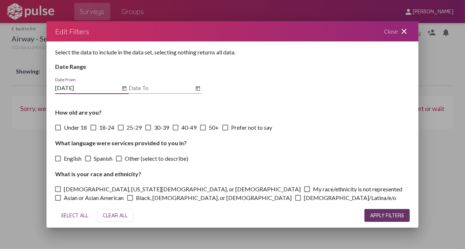  Describe the element at coordinates (251, 128) in the screenshot. I see `span: Prefer not to say` at that location.